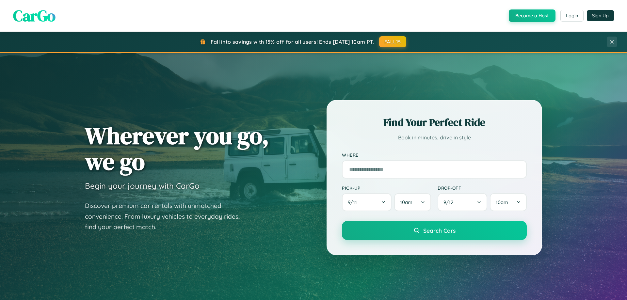 The width and height of the screenshot is (627, 300). I want to click on button: 9/11, so click(366, 202).